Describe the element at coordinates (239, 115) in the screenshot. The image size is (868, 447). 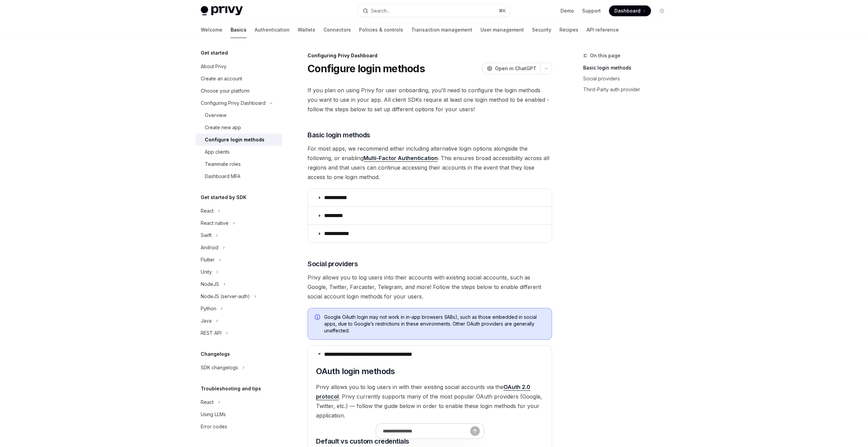
I see `a: Overview` at that location.